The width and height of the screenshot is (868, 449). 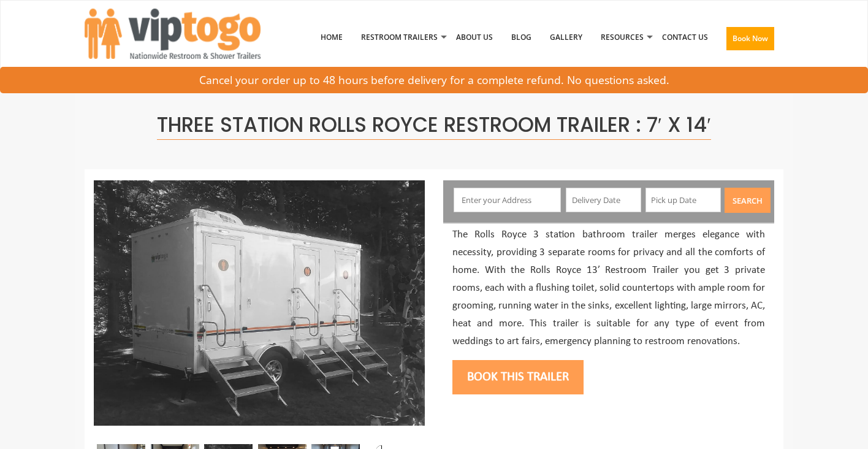 What do you see at coordinates (399, 37) in the screenshot?
I see `a: Restroom Trailers` at bounding box center [399, 37].